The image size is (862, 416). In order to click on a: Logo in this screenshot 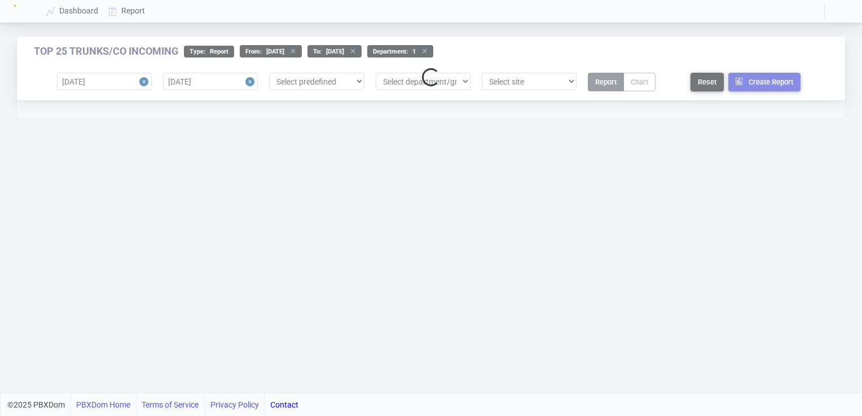, I will do `click(20, 11)`.